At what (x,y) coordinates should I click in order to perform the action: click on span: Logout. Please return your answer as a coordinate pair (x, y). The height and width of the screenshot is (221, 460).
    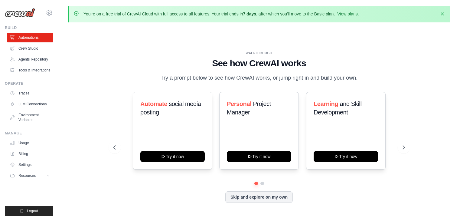
    Looking at the image, I should click on (32, 211).